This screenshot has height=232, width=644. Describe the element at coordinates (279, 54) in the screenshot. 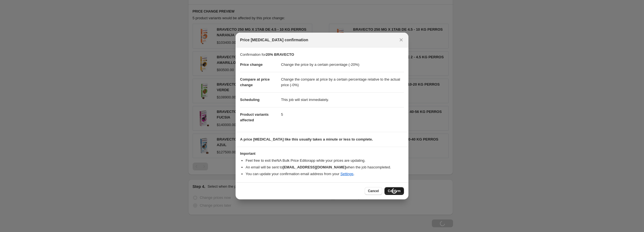

I see `b: 20% BRAVECTO` at that location.